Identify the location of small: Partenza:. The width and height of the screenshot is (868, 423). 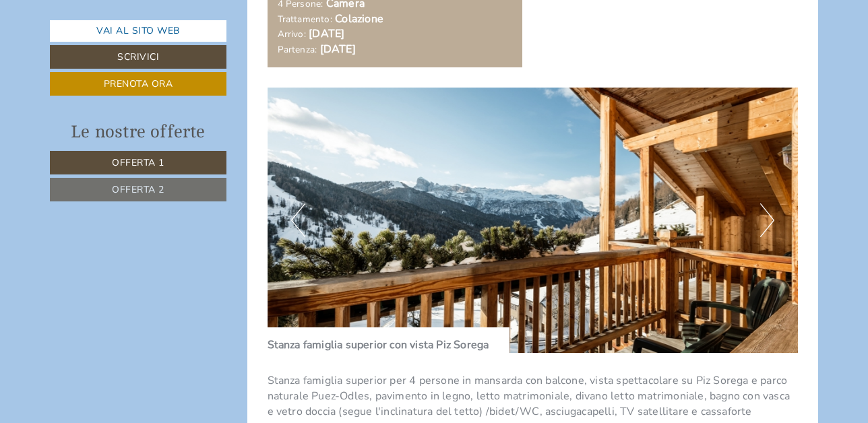
(297, 49).